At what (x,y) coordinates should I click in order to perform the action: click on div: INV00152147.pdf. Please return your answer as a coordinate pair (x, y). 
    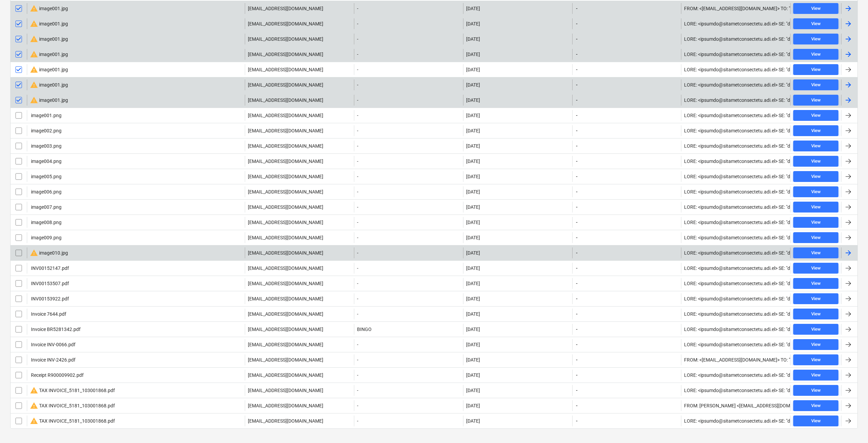
    Looking at the image, I should click on (49, 269).